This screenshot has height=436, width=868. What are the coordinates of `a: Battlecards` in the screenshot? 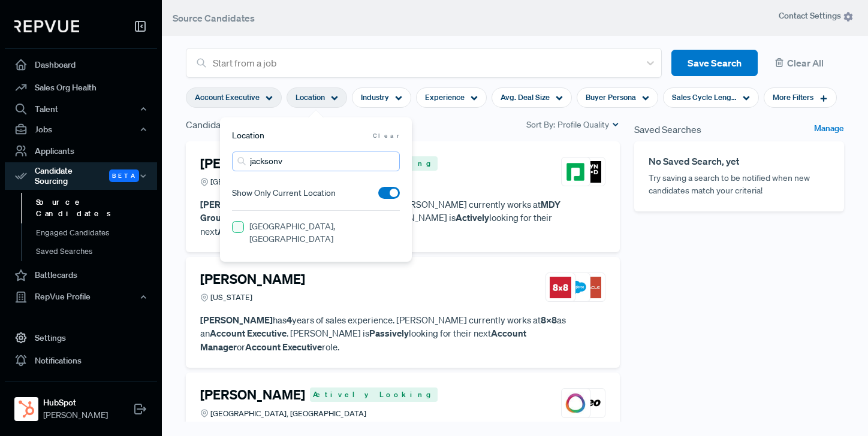 It's located at (81, 276).